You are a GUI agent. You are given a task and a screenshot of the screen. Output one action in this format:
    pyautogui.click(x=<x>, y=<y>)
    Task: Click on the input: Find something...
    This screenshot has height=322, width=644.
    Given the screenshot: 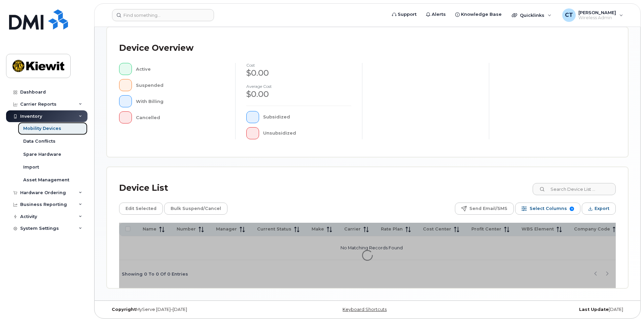 What is the action you would take?
    pyautogui.click(x=163, y=15)
    